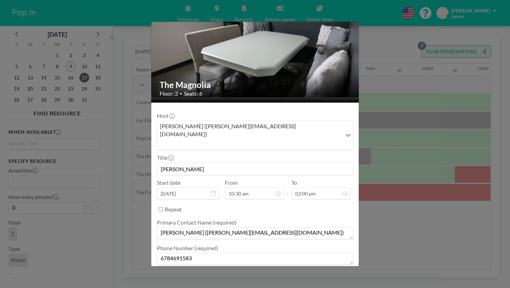 The width and height of the screenshot is (510, 288). I want to click on div: Search for option, so click(255, 135).